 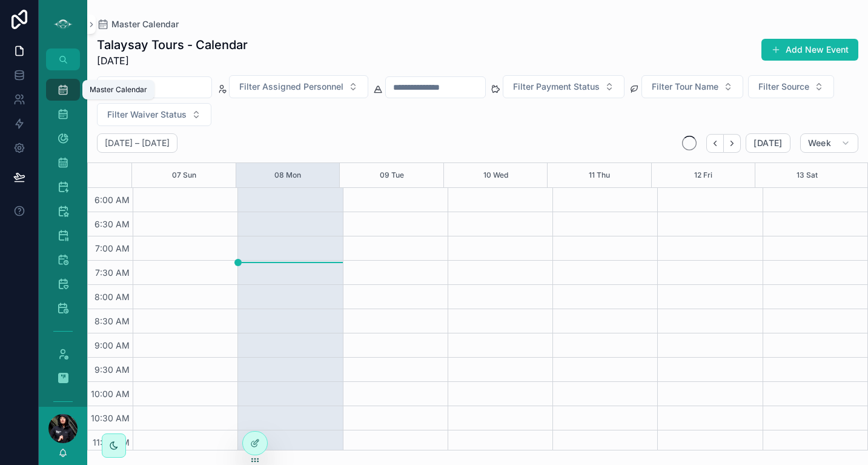 I want to click on span: Filter Source, so click(x=784, y=87).